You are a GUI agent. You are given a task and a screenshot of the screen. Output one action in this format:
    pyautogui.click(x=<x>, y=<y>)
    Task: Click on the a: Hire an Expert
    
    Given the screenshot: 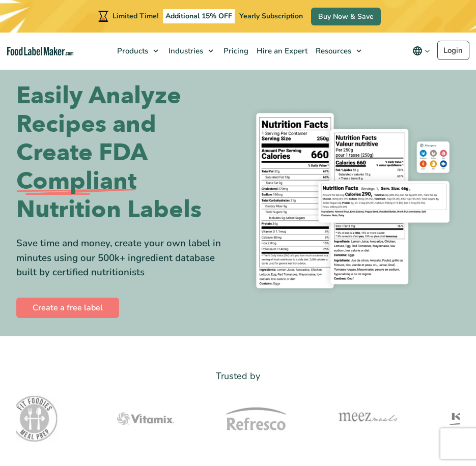 What is the action you would take?
    pyautogui.click(x=281, y=51)
    